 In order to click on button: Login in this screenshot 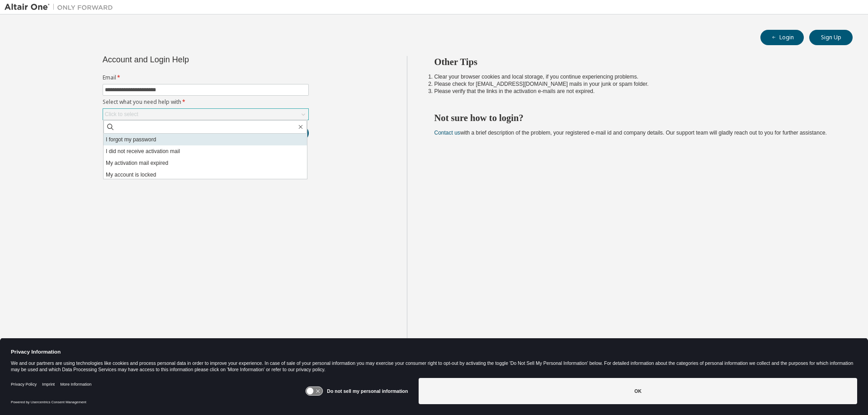, I will do `click(782, 37)`.